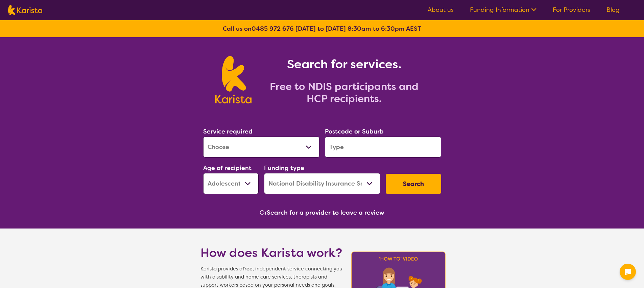  I want to click on label: Postcode or Suburb, so click(355, 131).